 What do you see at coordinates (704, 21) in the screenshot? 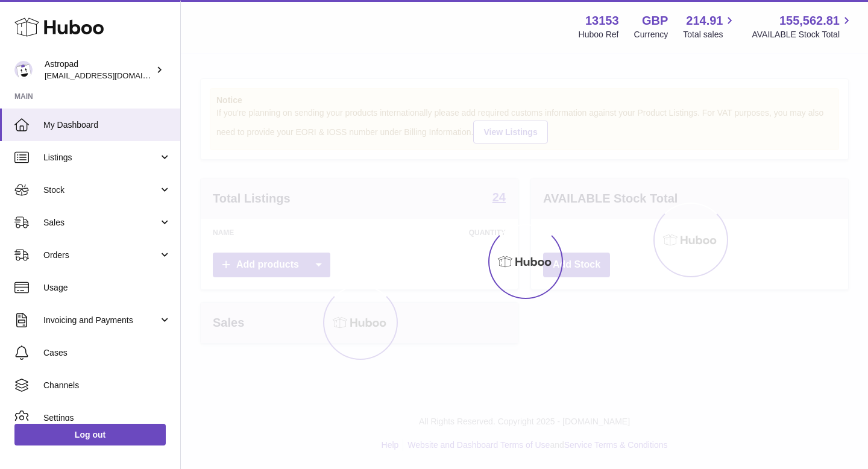
I see `span: 214.91` at bounding box center [704, 21].